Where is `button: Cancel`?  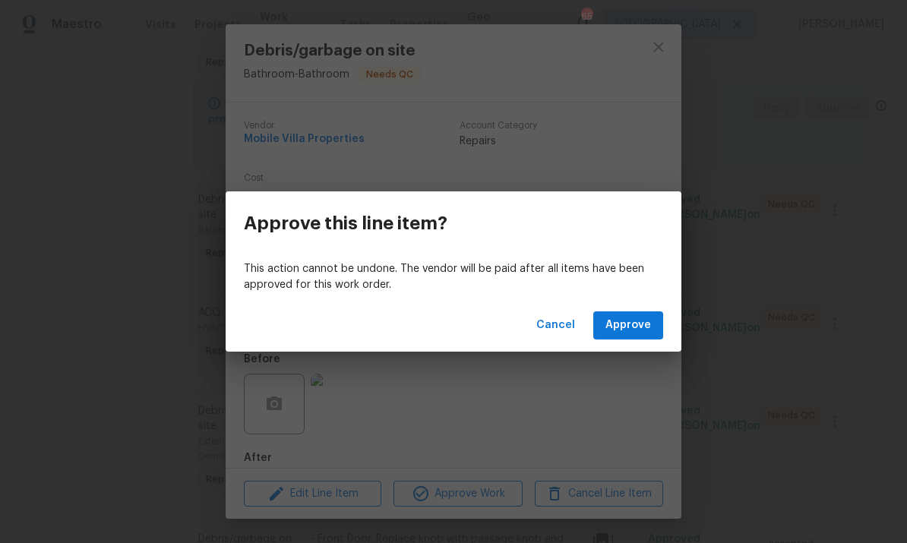
button: Cancel is located at coordinates (555, 325).